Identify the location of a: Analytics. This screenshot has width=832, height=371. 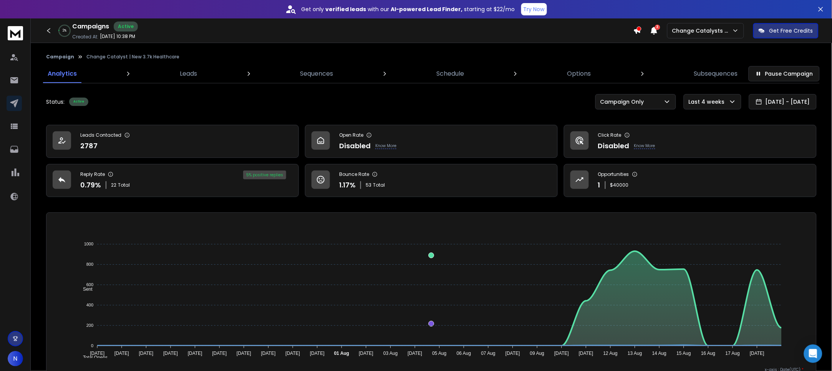
(62, 74).